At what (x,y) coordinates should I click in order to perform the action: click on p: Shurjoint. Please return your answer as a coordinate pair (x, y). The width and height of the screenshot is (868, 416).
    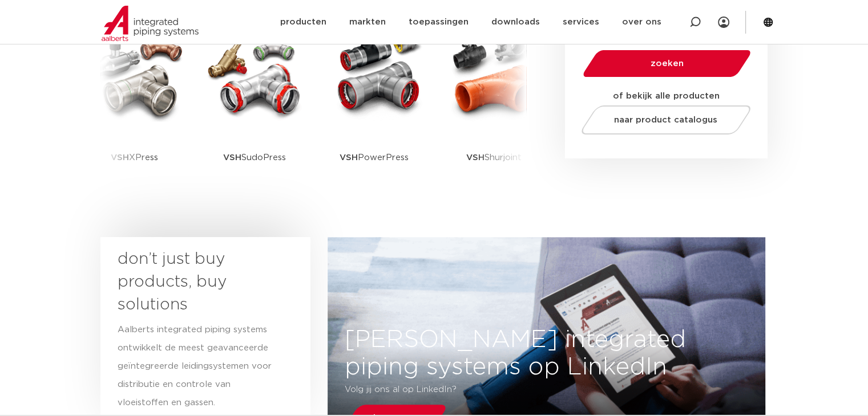
    Looking at the image, I should click on (494, 157).